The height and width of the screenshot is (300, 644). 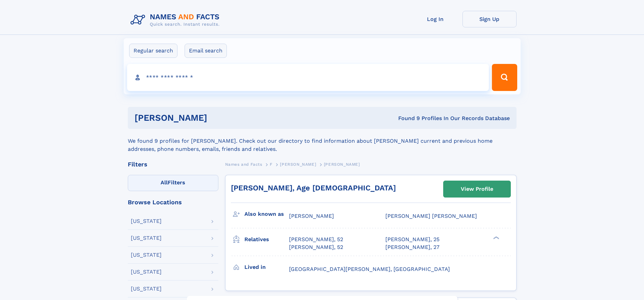 What do you see at coordinates (477, 189) in the screenshot?
I see `div: View Profile` at bounding box center [477, 189].